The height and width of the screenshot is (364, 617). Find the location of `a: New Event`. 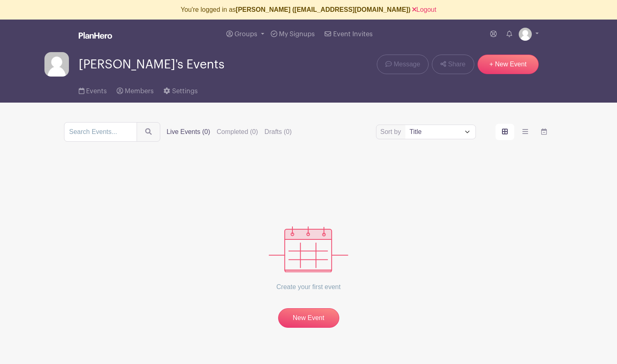

a: New Event is located at coordinates (309, 318).